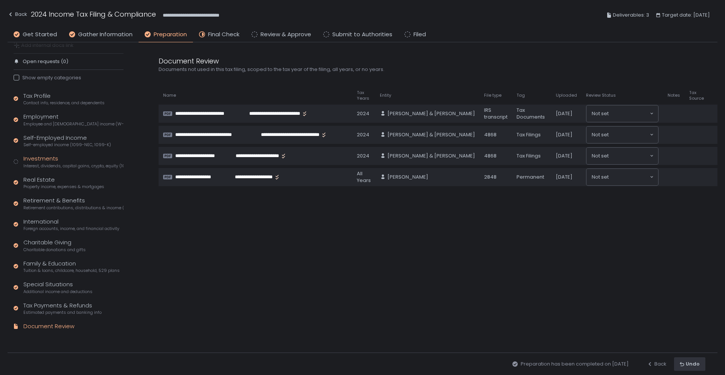 The width and height of the screenshot is (725, 375). Describe the element at coordinates (62, 309) in the screenshot. I see `div: Tax Payments & Refunds` at that location.